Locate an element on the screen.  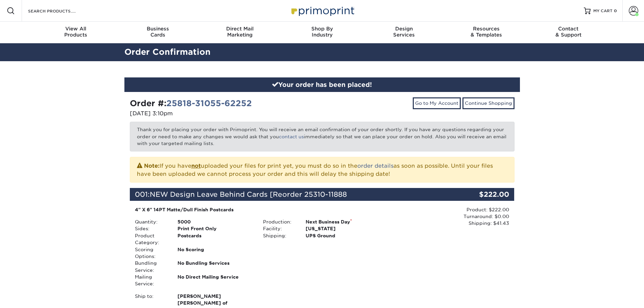
div: Quantity: is located at coordinates (151, 222).